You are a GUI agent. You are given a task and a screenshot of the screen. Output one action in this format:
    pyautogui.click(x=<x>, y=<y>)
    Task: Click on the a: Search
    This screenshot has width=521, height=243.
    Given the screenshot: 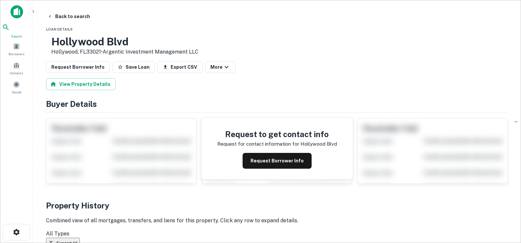 What is the action you would take?
    pyautogui.click(x=16, y=31)
    